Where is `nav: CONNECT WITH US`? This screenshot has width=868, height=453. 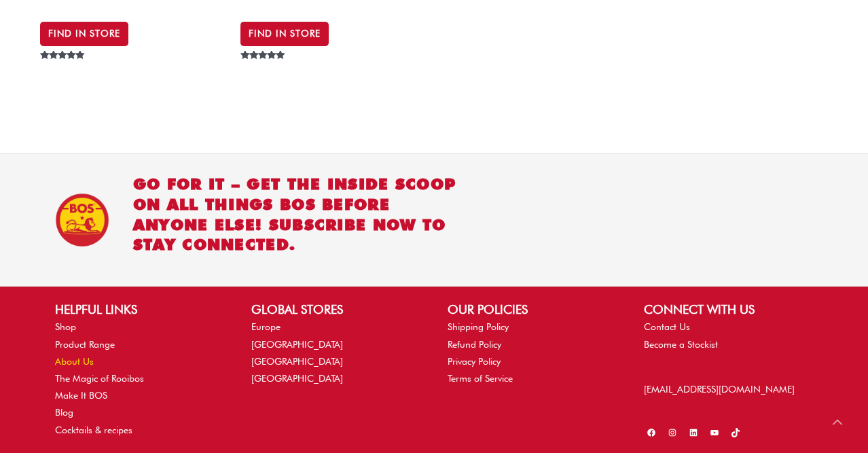 nav: CONNECT WITH US is located at coordinates (729, 335).